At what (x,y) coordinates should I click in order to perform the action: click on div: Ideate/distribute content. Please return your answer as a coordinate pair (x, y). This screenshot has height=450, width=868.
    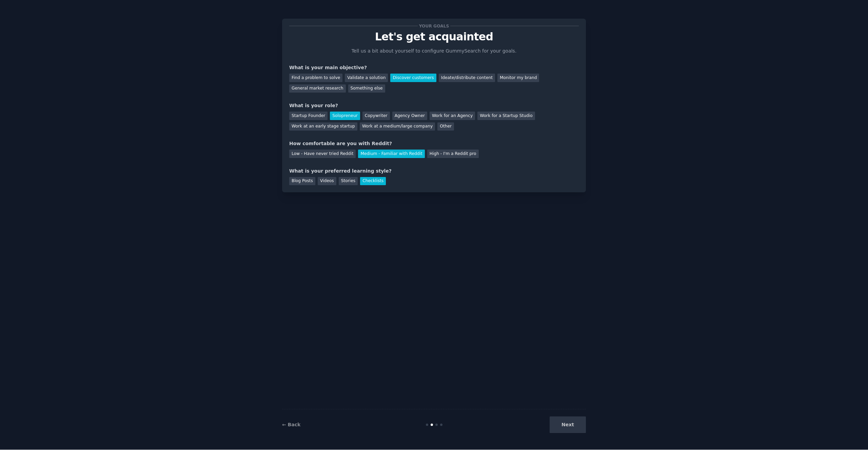
    Looking at the image, I should click on (467, 78).